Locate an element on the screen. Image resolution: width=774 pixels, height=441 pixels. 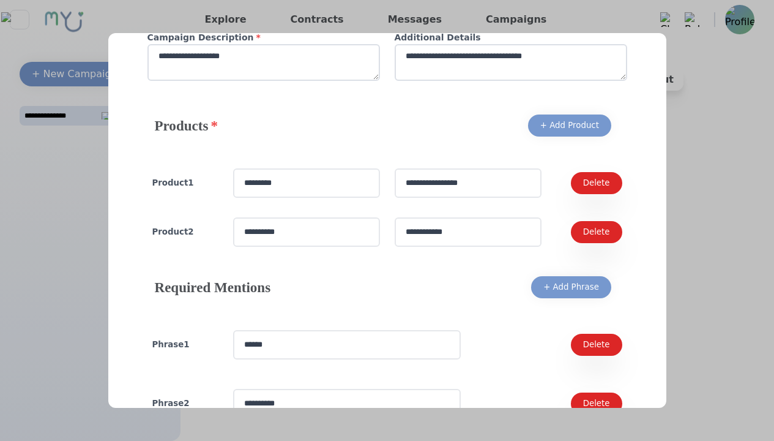
div: + Add Product is located at coordinates (570, 125).